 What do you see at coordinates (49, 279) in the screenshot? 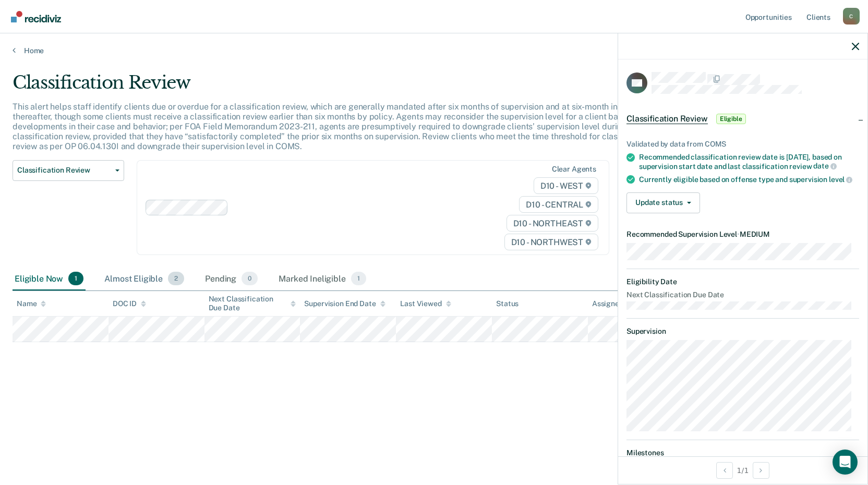
I see `div: Eligible Now` at bounding box center [49, 279].